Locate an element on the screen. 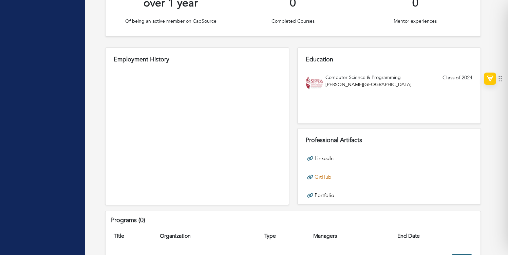 Image resolution: width=508 pixels, height=255 pixels. h5: Employment History is located at coordinates (197, 60).